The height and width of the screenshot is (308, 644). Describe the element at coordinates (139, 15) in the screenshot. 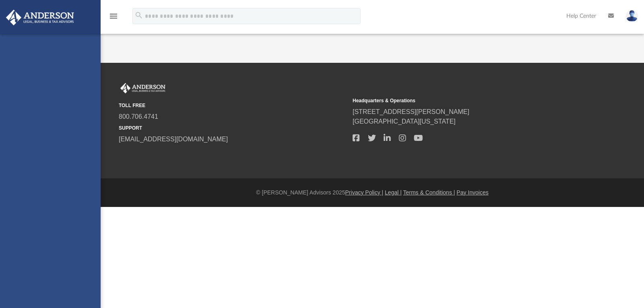

I see `i: search` at that location.